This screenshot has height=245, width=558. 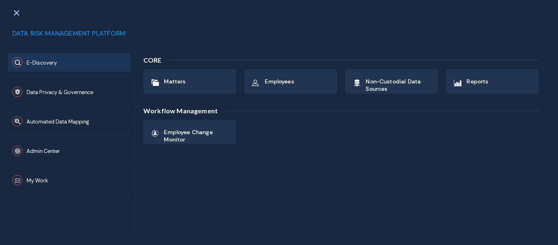 I want to click on div: CORE, so click(x=154, y=60).